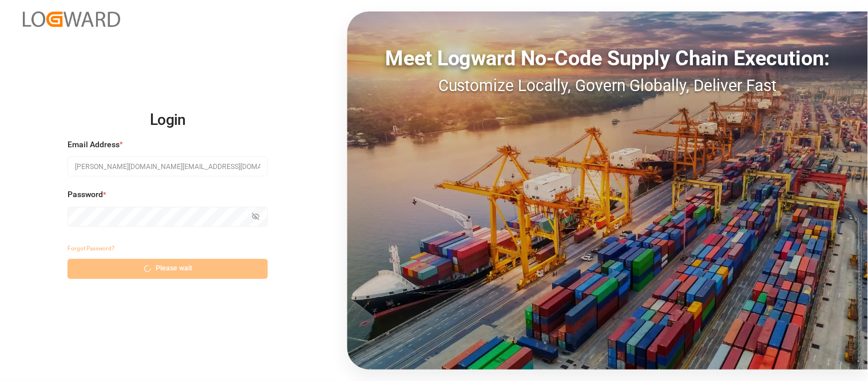  What do you see at coordinates (168, 120) in the screenshot?
I see `h2: Login` at bounding box center [168, 120].